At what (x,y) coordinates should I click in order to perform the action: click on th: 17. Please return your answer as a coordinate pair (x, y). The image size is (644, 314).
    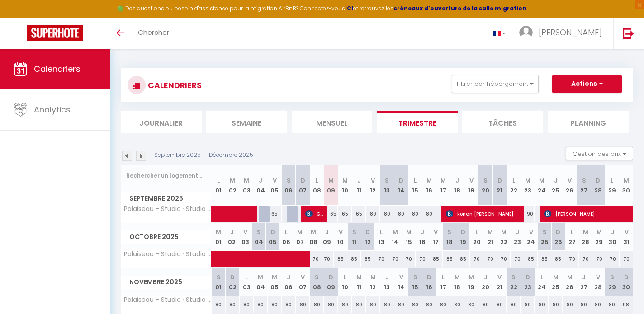
    Looking at the image, I should click on (443, 282).